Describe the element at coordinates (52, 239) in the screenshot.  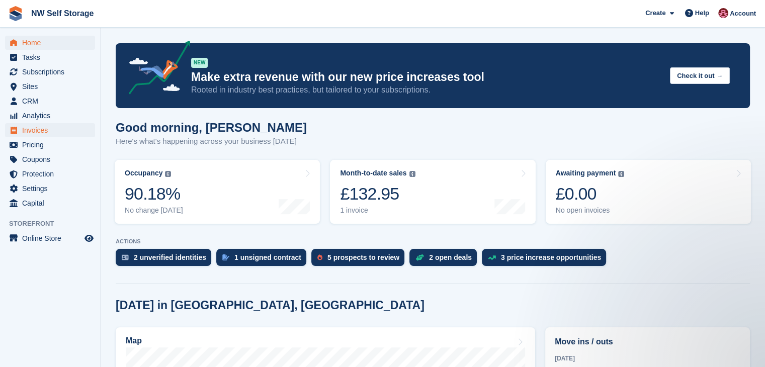
I see `span: Online Store` at that location.